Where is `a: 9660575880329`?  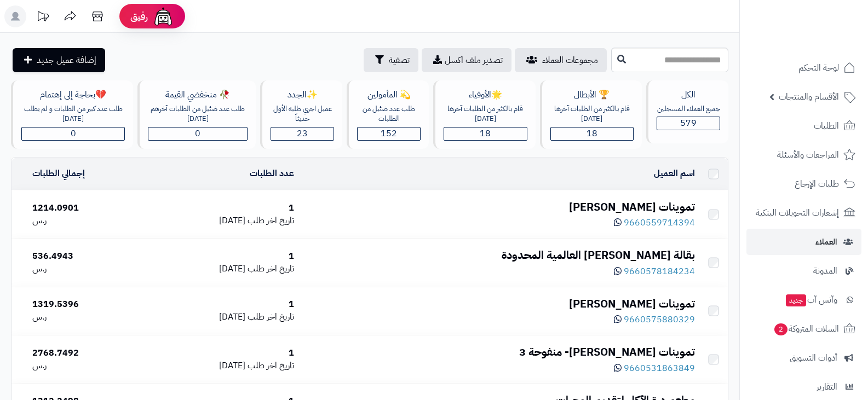 a: 9660575880329 is located at coordinates (654, 320).